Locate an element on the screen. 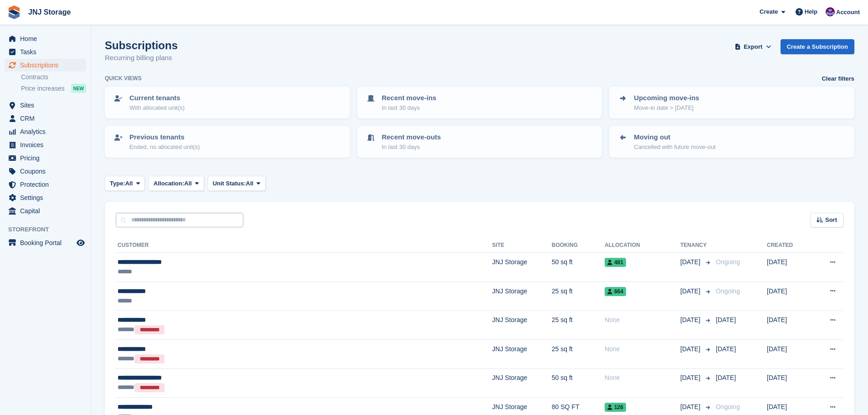 The height and width of the screenshot is (415, 868). span: Settings is located at coordinates (47, 198).